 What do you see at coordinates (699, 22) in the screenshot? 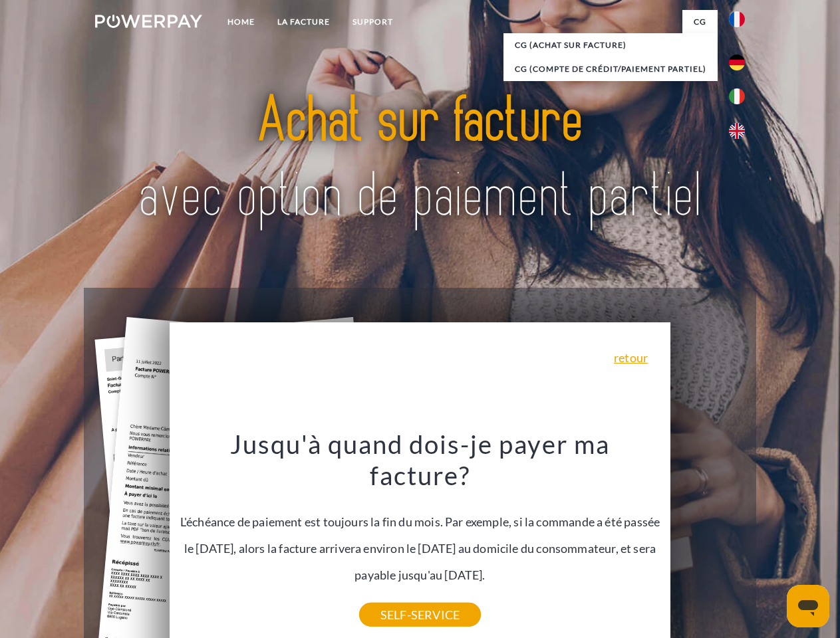
I see `a: CG` at bounding box center [699, 22].